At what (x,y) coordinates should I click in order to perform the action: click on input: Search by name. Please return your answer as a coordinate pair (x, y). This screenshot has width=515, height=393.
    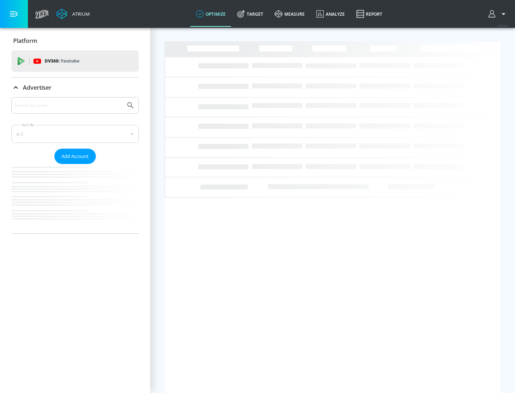
    Looking at the image, I should click on (68, 105).